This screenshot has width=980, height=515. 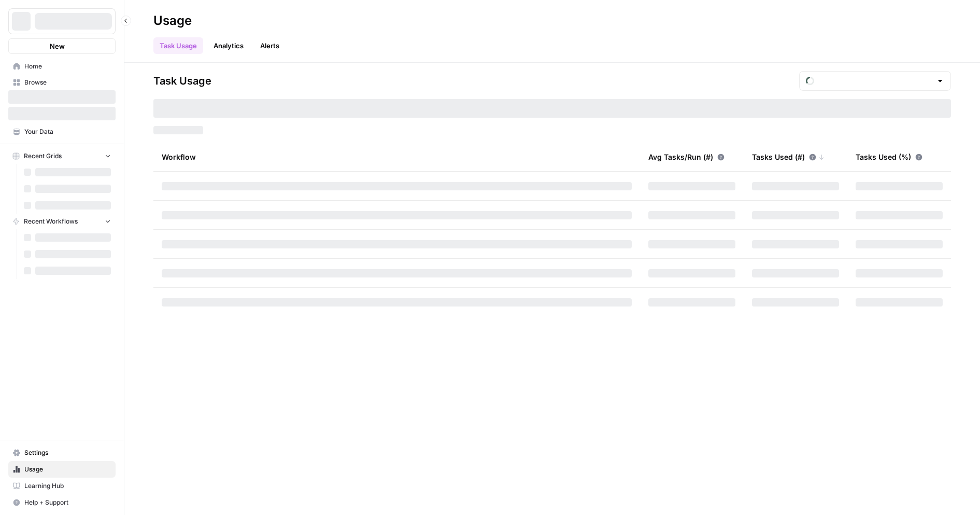 What do you see at coordinates (68, 66) in the screenshot?
I see `span: Home` at bounding box center [68, 66].